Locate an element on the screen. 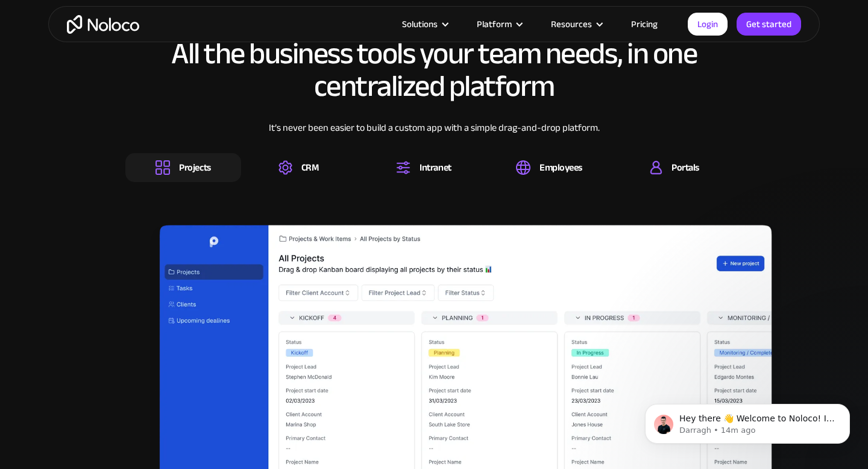 Image resolution: width=868 pixels, height=469 pixels. p: Message from Darragh, sent 14m ago is located at coordinates (131, 52).